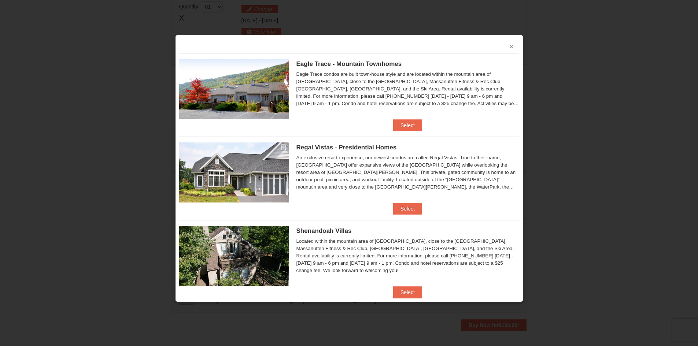 The width and height of the screenshot is (698, 346). What do you see at coordinates (347, 147) in the screenshot?
I see `span: Regal Vistas - Presidential Homes` at bounding box center [347, 147].